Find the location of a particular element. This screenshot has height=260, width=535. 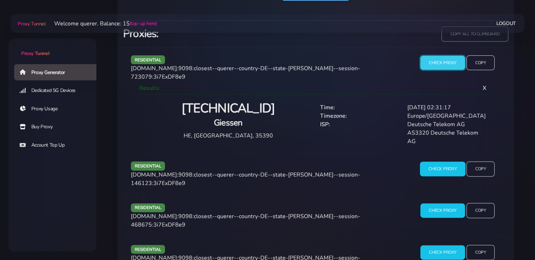

div: Timezone: is located at coordinates (360, 116).